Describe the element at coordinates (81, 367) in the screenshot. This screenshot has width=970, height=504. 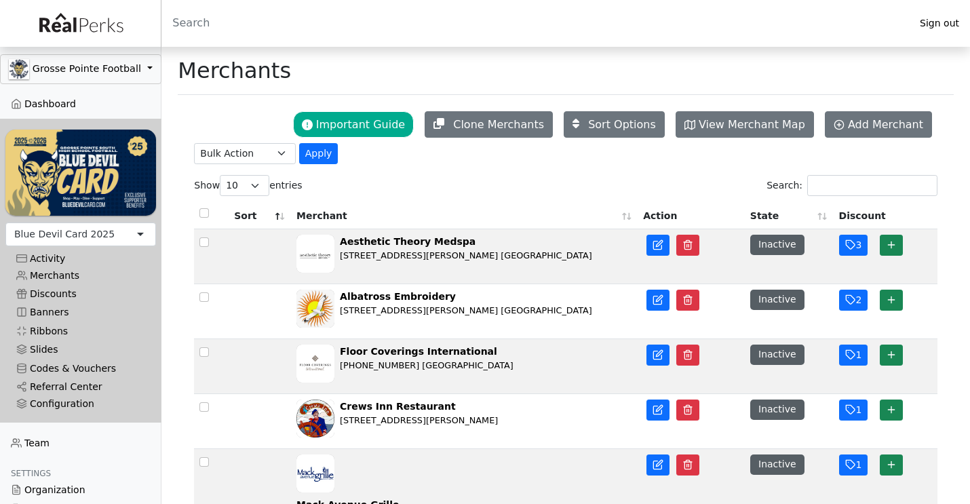
I see `a: Codes & Vouchers` at that location.